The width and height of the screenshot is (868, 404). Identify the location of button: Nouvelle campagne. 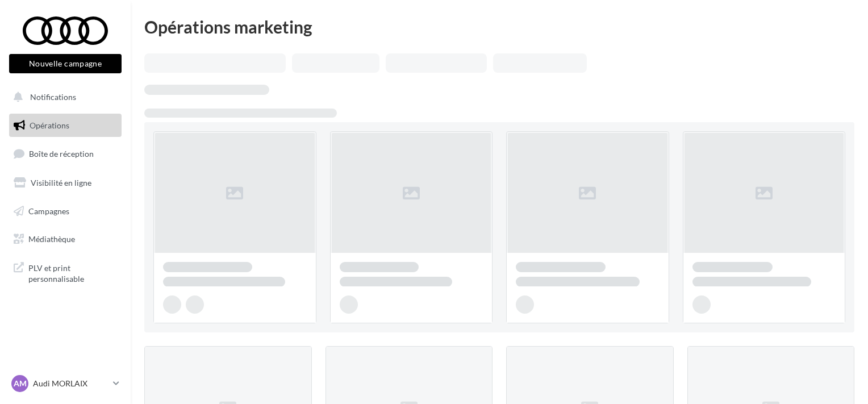
(65, 64).